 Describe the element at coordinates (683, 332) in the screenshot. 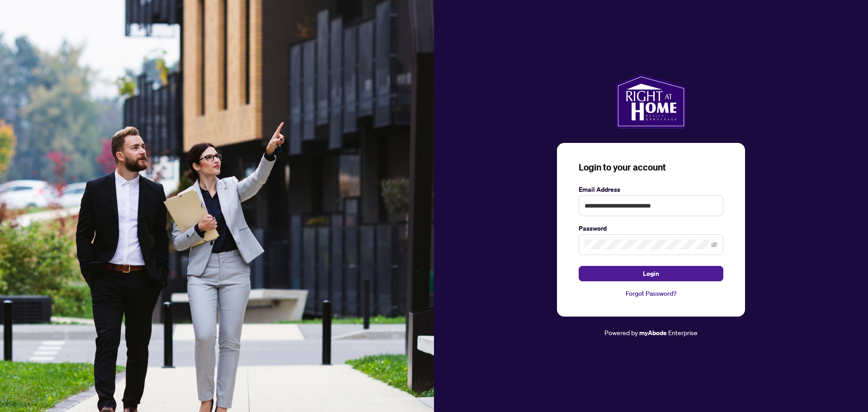

I see `span: Enterprise` at that location.